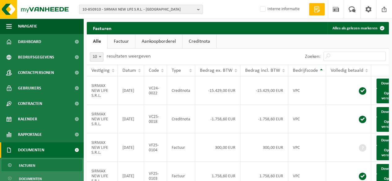 Image resolution: width=392 pixels, height=181 pixels. I want to click on span: Vestiging, so click(100, 71).